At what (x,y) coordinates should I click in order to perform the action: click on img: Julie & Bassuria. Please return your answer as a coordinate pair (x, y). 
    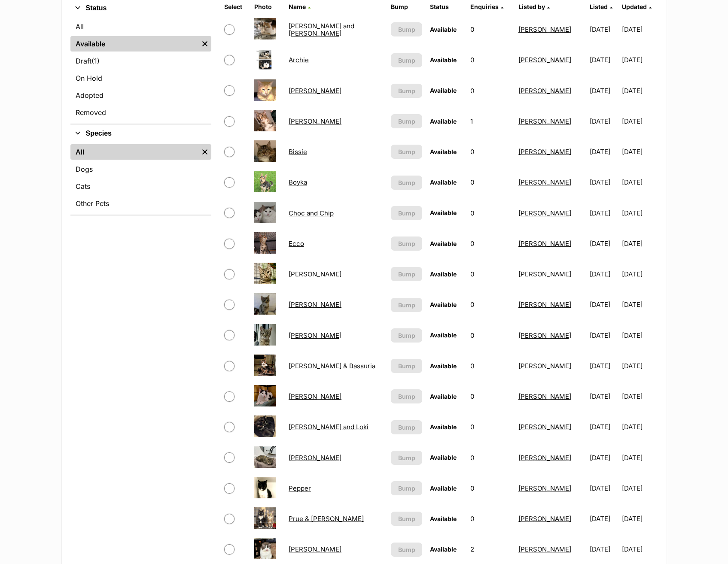
    Looking at the image, I should click on (265, 365).